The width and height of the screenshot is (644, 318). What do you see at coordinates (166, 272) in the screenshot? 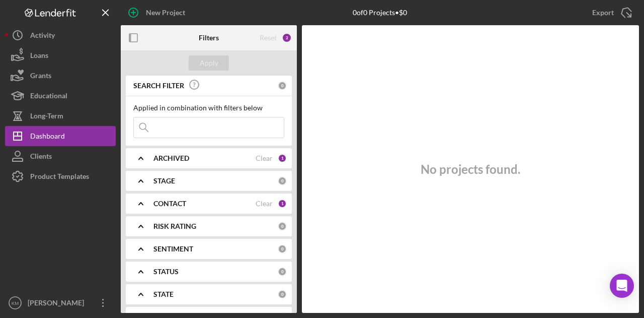
I see `b: STATUS` at bounding box center [166, 272].